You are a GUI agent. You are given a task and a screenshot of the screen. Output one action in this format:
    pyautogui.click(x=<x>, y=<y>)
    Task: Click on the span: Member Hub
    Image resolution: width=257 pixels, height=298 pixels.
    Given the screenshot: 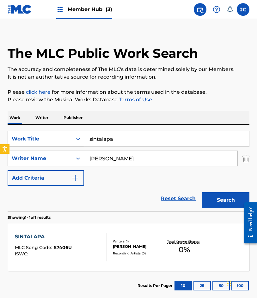 What is the action you would take?
    pyautogui.click(x=90, y=9)
    